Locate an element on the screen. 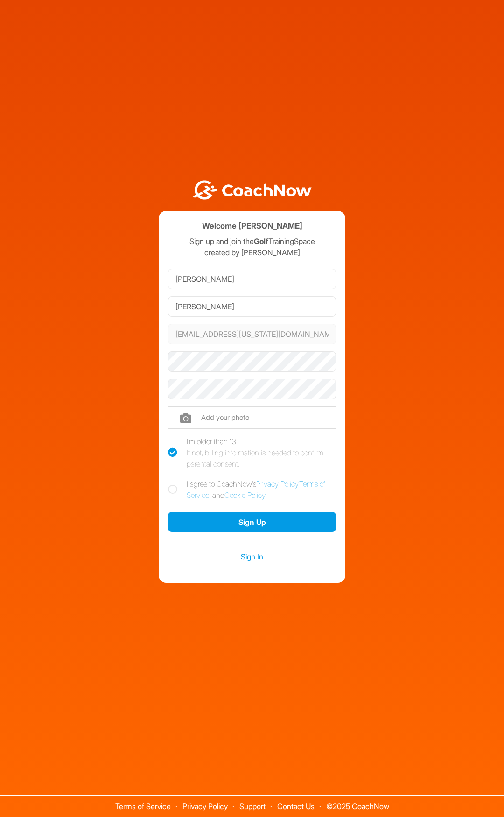 Image resolution: width=504 pixels, height=817 pixels. a: Support is located at coordinates (252, 806).